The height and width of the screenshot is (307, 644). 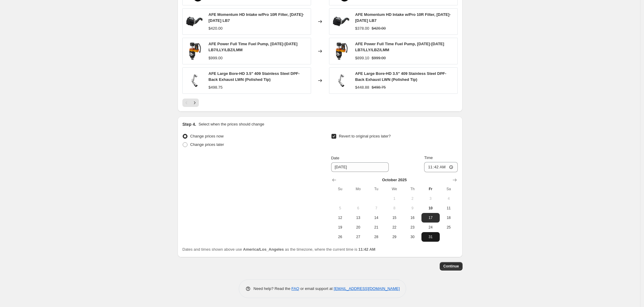 What do you see at coordinates (340, 208) in the screenshot?
I see `button: Sunday October 5 2025` at bounding box center [340, 208].